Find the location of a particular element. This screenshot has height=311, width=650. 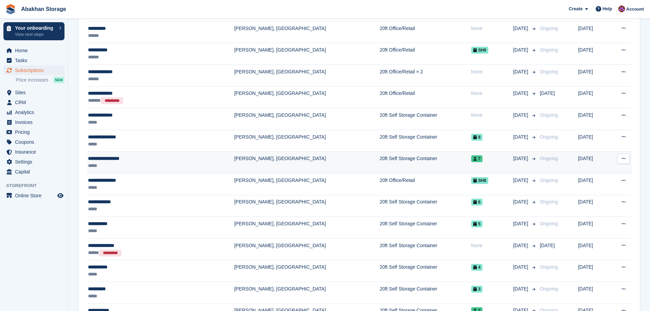

span: Online Store is located at coordinates (35, 196).